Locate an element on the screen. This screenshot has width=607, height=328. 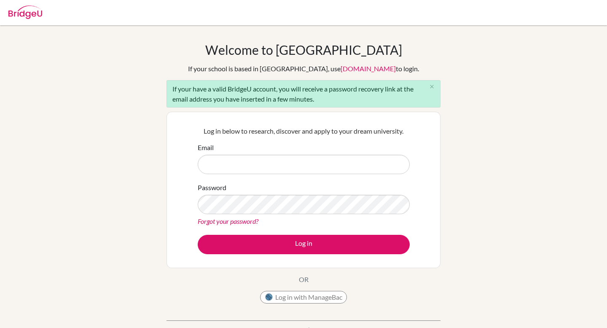
label: Email is located at coordinates (206, 148).